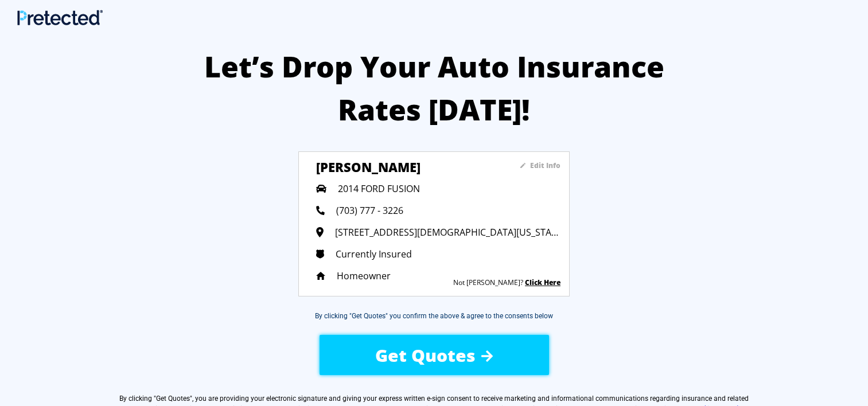 This screenshot has height=406, width=868. Describe the element at coordinates (379, 189) in the screenshot. I see `span: 2014 FORD FUSION` at that location.